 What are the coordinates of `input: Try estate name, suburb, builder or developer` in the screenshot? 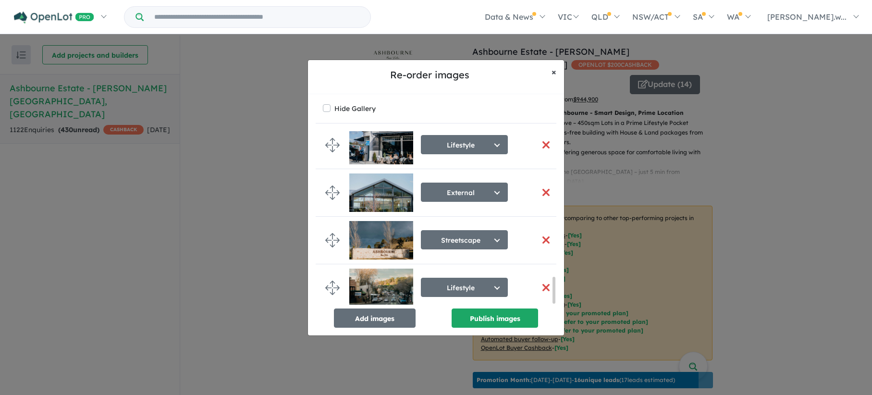 It's located at (257, 17).